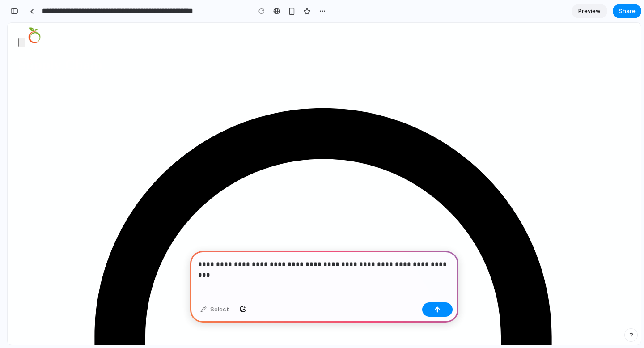 This screenshot has height=348, width=644. Describe the element at coordinates (14, 19) in the screenshot. I see `button: open drawer` at that location.